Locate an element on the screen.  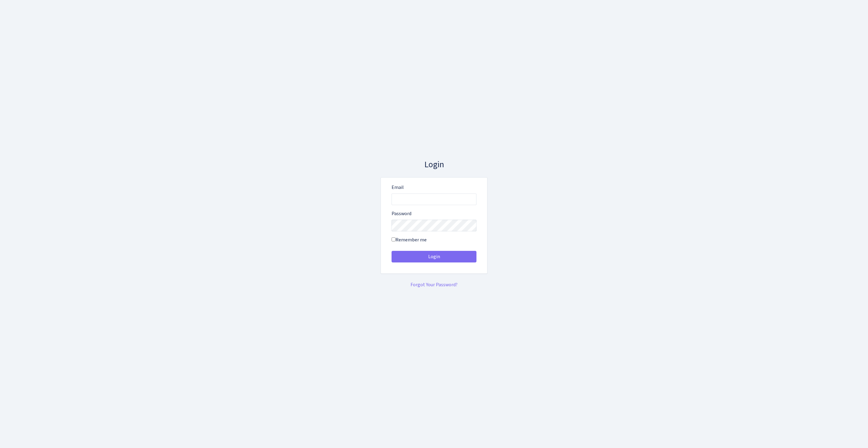
input: Remember me is located at coordinates (393, 239).